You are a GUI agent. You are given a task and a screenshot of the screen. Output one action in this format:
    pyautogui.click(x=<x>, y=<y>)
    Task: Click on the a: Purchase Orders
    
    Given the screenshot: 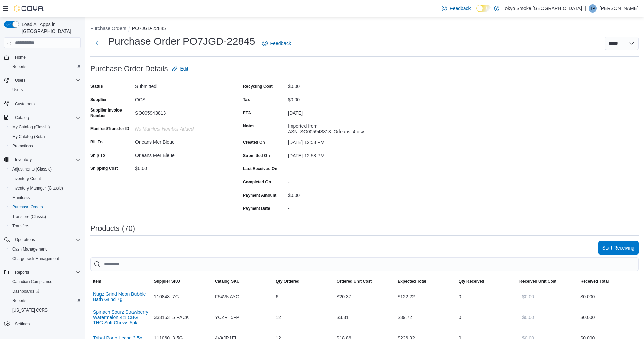 What is the action you would take?
    pyautogui.click(x=28, y=207)
    